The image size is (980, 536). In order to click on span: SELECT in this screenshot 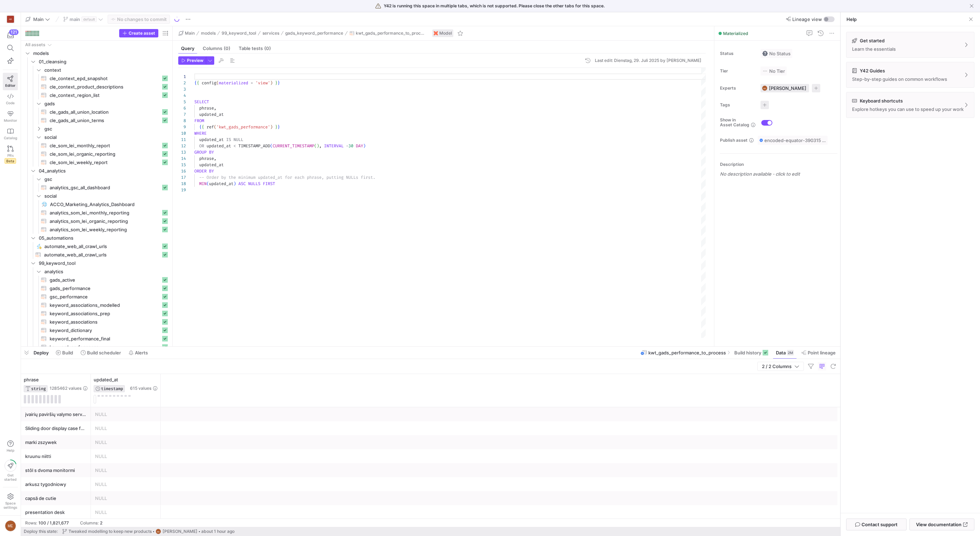, I will do `click(202, 101)`.